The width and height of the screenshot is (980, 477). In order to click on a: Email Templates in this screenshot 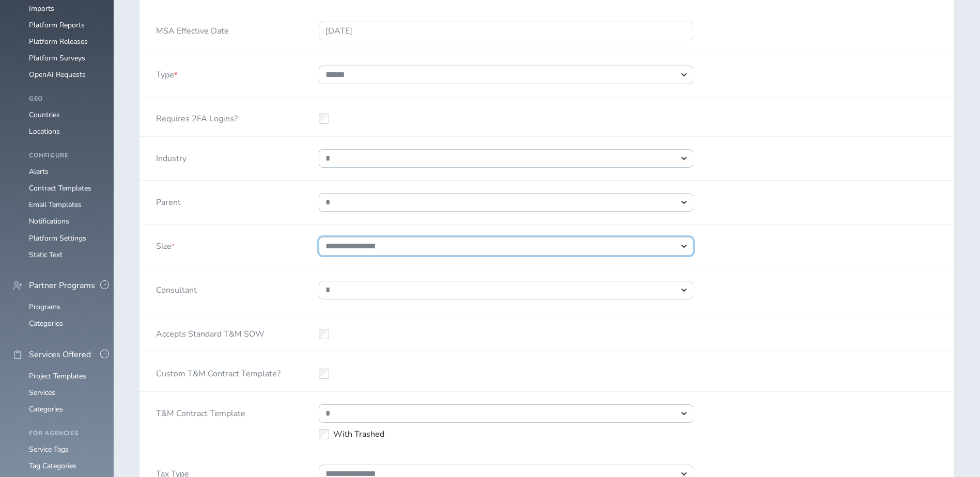, I will do `click(55, 205)`.